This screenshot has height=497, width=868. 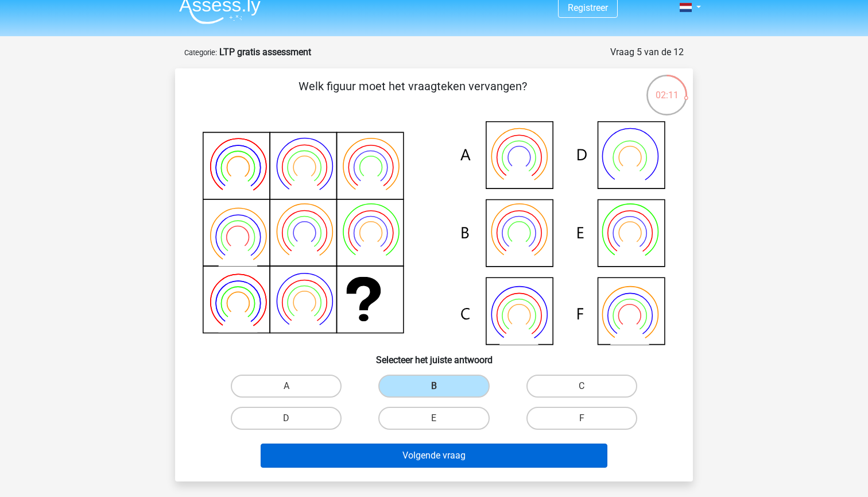 What do you see at coordinates (434, 418) in the screenshot?
I see `label: E` at bounding box center [434, 418].